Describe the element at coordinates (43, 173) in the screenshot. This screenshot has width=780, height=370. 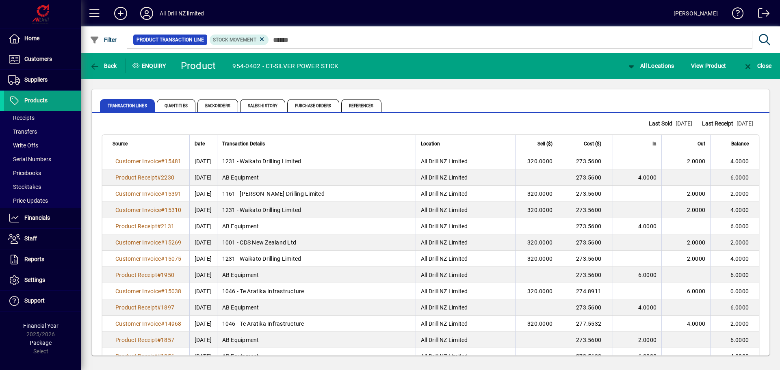
I see `a: Pricebooks` at that location.